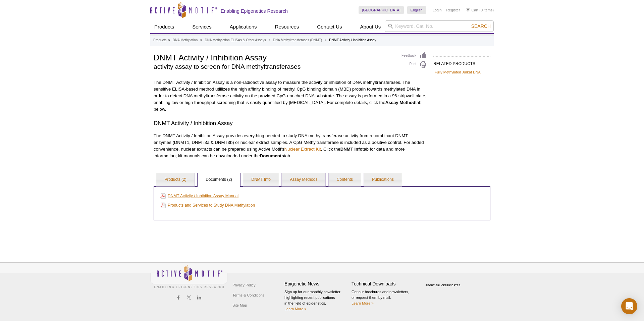  I want to click on strong: Assay Method, so click(400, 103).